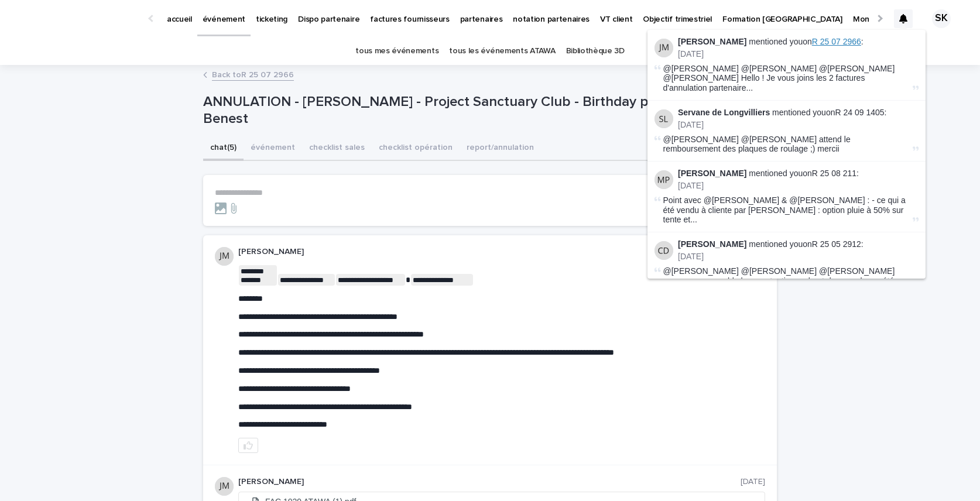 Image resolution: width=980 pixels, height=501 pixels. Describe the element at coordinates (664, 48) in the screenshot. I see `img: Julia Majerus` at that location.